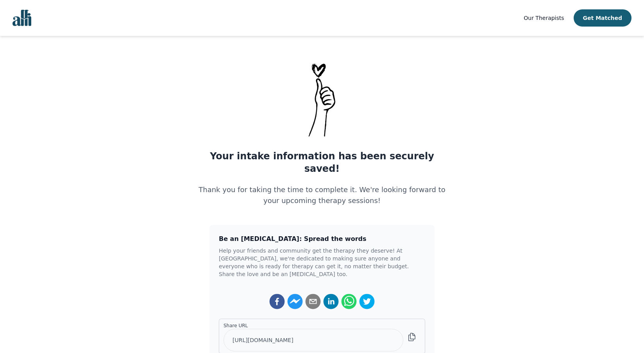 The width and height of the screenshot is (644, 353). Describe the element at coordinates (349, 302) in the screenshot. I see `button: whatsapp` at that location.